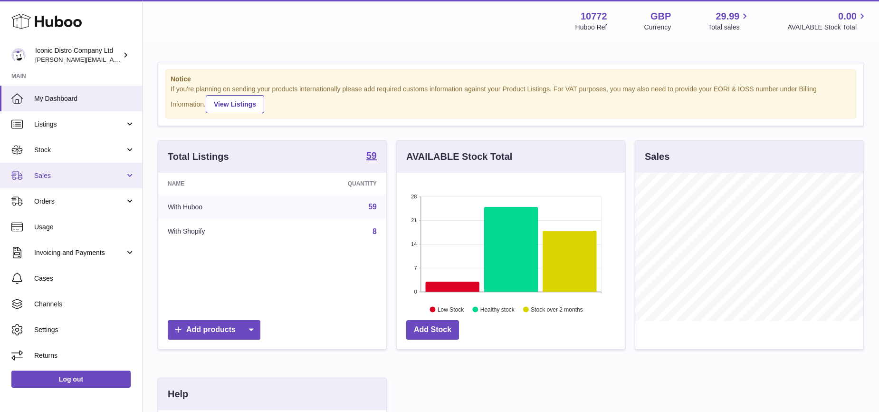 The image size is (879, 412). What do you see at coordinates (729, 21) in the screenshot?
I see `a: 29.99 Total sales` at bounding box center [729, 21].